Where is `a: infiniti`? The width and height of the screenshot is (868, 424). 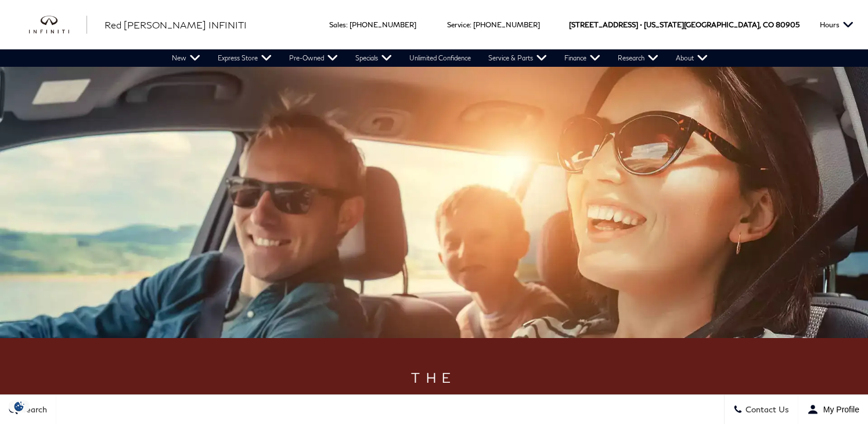
a: infiniti is located at coordinates (58, 25).